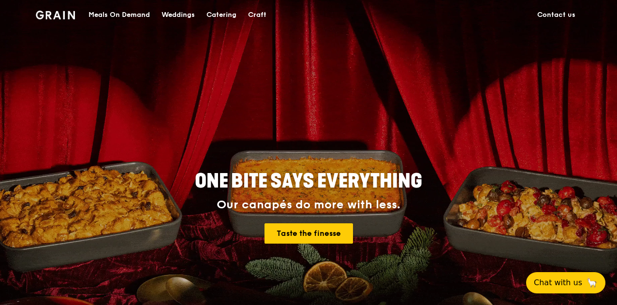 Image resolution: width=617 pixels, height=305 pixels. I want to click on div: Meals On Demand, so click(119, 15).